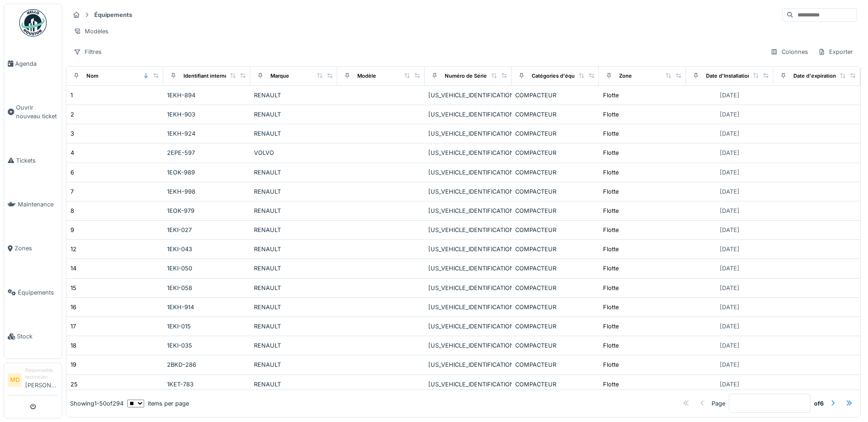 This screenshot has height=422, width=868. Describe the element at coordinates (33, 64) in the screenshot. I see `a: Agenda` at that location.